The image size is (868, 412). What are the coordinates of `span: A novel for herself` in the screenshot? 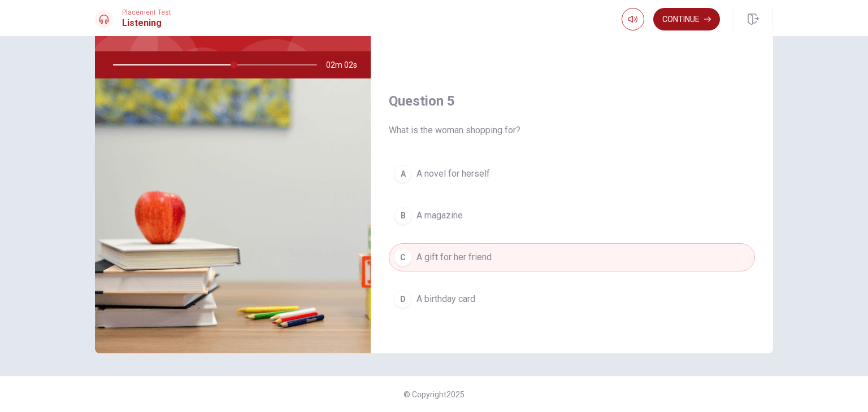 It's located at (453, 174).